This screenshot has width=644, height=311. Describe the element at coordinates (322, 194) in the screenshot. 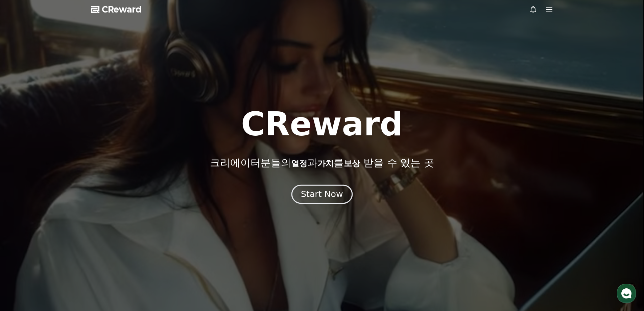

I see `div: Start Now` at that location.